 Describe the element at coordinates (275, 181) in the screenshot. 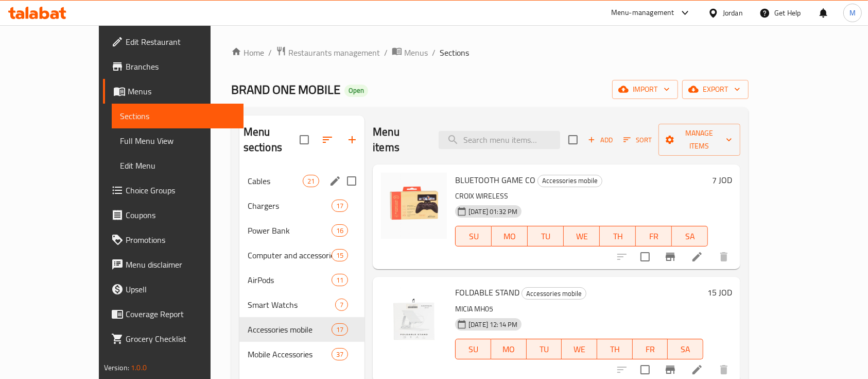

I see `span: Cables` at that location.